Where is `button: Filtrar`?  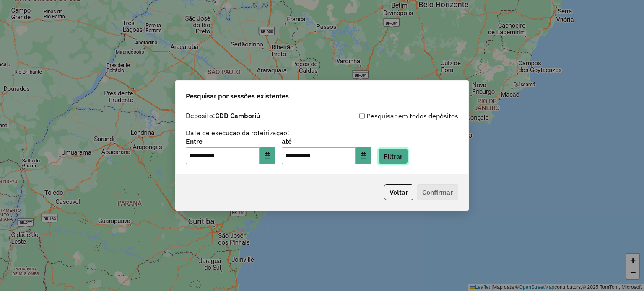 button: Filtrar is located at coordinates (393, 156).